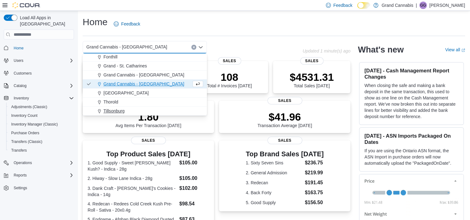 This screenshot has width=470, height=220. I want to click on p: When closing the safe and making a bank deposit in the same transaction, this used to show as one..., so click(412, 101).